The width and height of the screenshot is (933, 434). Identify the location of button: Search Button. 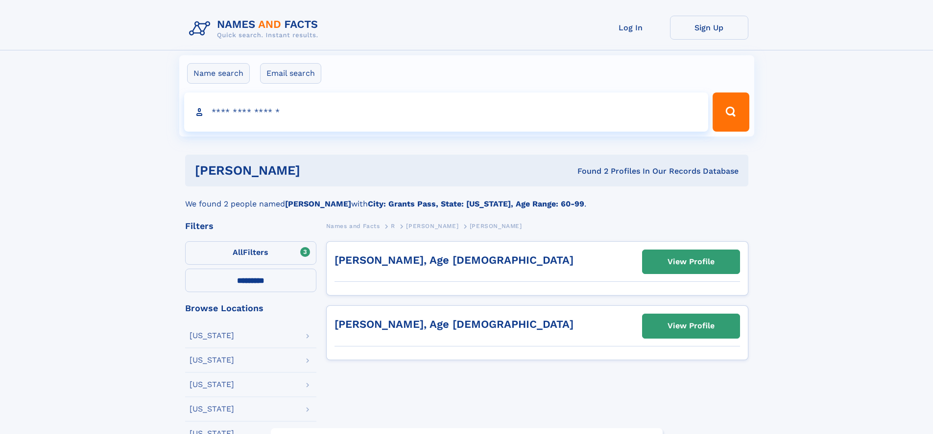
(730, 112).